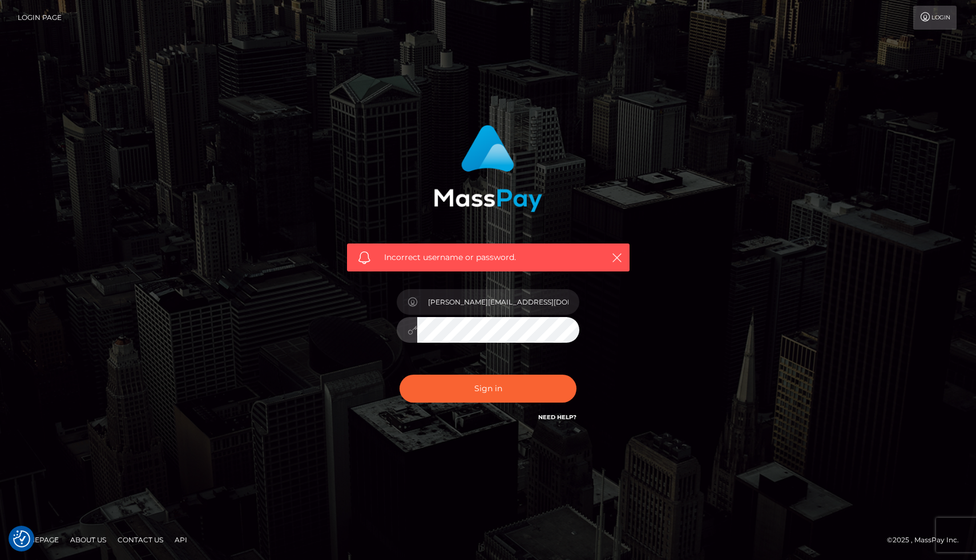 Image resolution: width=976 pixels, height=560 pixels. Describe the element at coordinates (141, 539) in the screenshot. I see `a: Contact Us` at that location.